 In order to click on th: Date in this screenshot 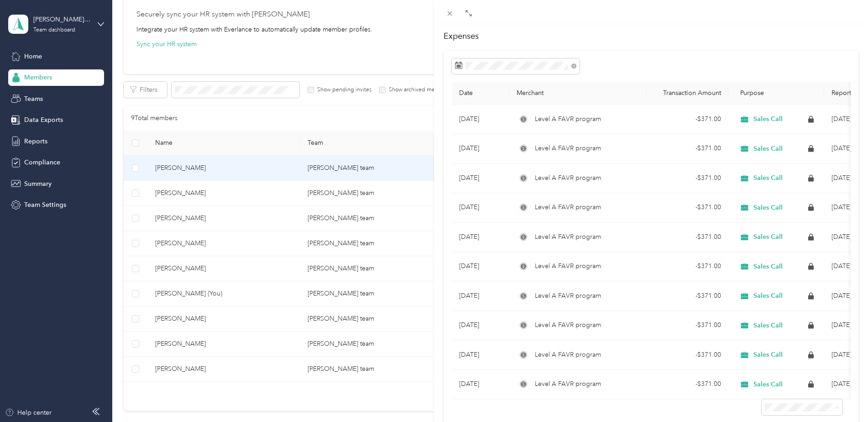, I will do `click(480, 93)`.